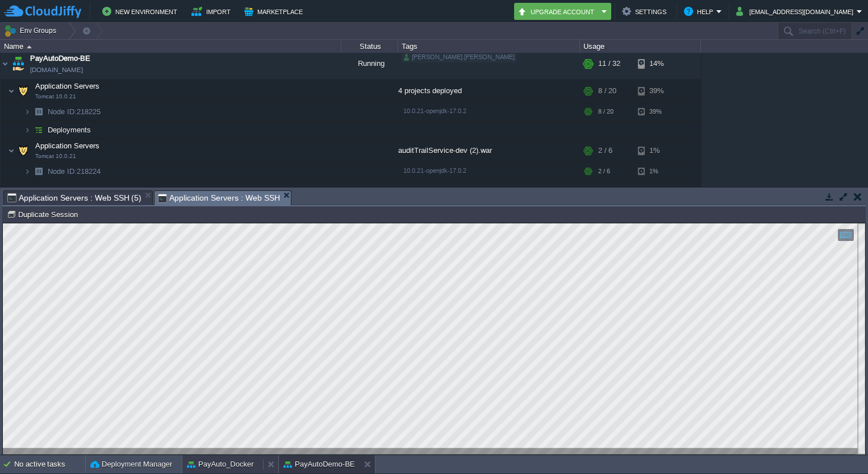 The height and width of the screenshot is (474, 868). Describe the element at coordinates (221, 464) in the screenshot. I see `button: PayAuto_Docker` at that location.